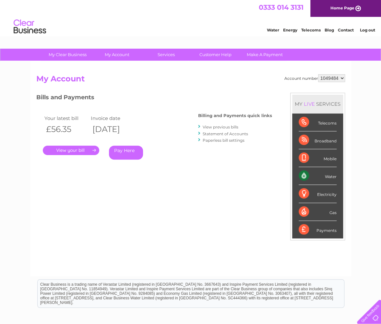  I want to click on a: Log out, so click(368, 30).